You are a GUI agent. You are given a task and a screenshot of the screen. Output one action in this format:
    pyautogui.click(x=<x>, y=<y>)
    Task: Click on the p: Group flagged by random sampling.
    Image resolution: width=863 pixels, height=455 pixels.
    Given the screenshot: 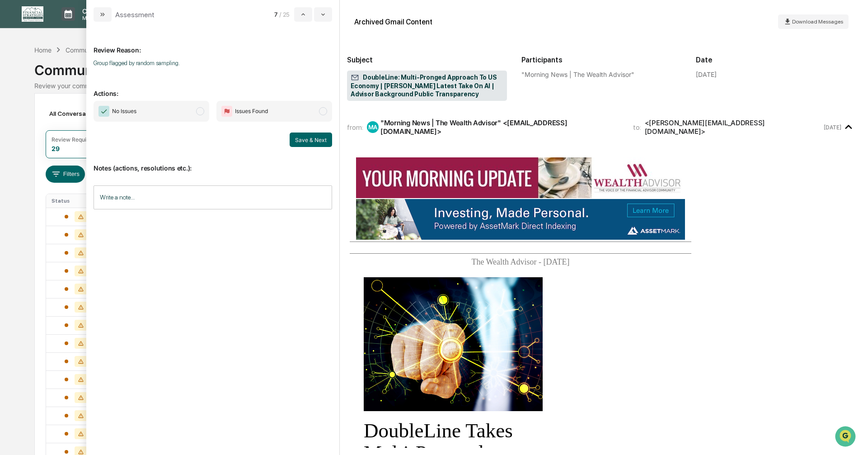 What is the action you would take?
    pyautogui.click(x=213, y=63)
    